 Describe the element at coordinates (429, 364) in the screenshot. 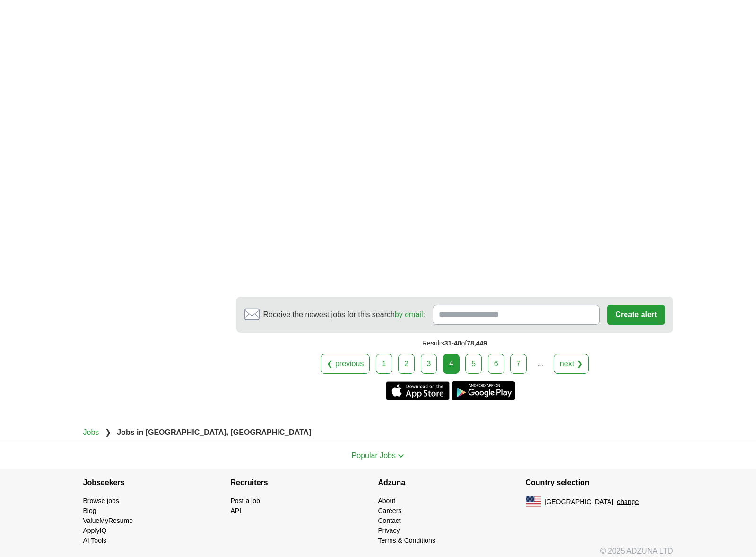

I see `a: 3` at that location.